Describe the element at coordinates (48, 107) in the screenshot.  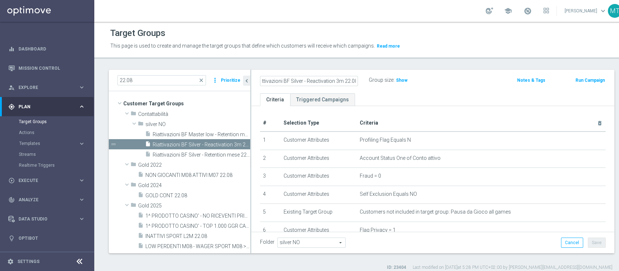
I see `span: Plan` at that location.